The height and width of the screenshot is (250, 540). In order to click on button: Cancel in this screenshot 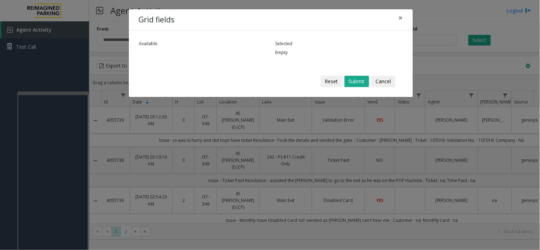, I will do `click(384, 82)`.